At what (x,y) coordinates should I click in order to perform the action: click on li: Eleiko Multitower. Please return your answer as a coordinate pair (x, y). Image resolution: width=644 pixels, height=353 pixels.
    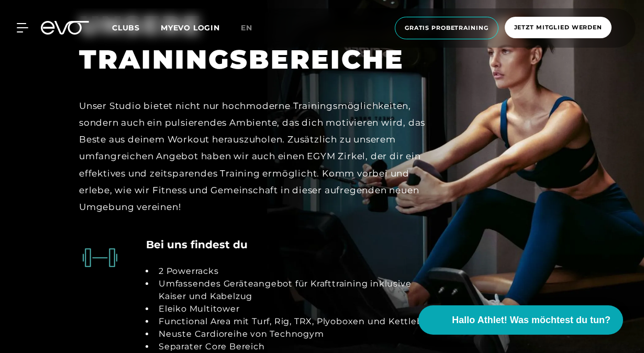
    Looking at the image, I should click on (297, 309).